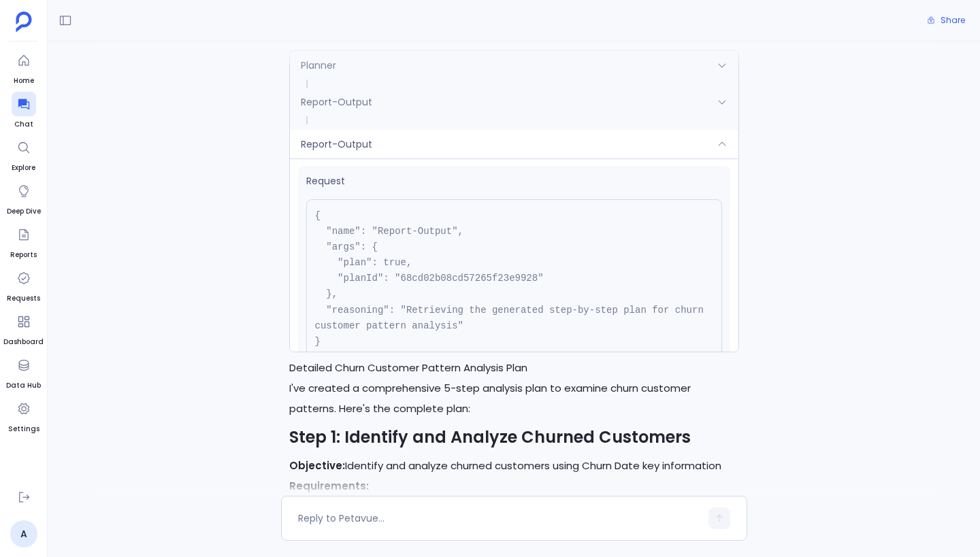 This screenshot has width=980, height=557. What do you see at coordinates (23, 372) in the screenshot?
I see `a: Data Hub` at bounding box center [23, 372].